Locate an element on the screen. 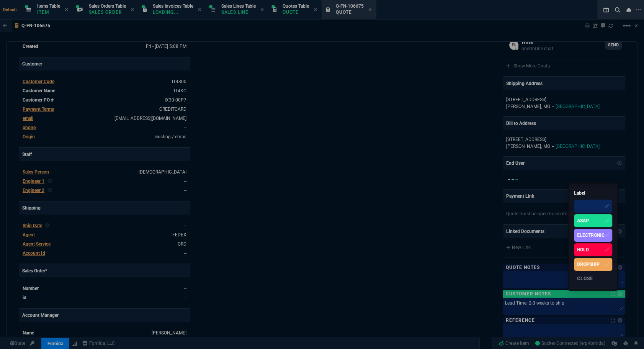  p: Label is located at coordinates (593, 193).